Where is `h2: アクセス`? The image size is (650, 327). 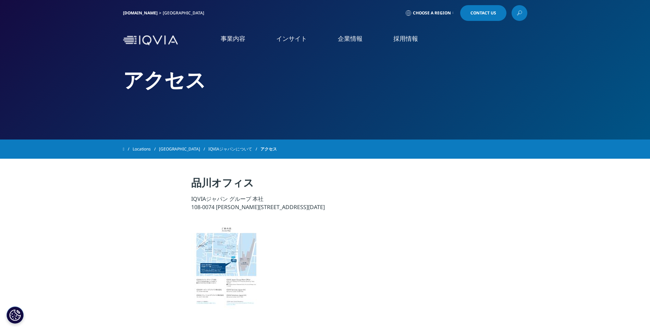
h2: アクセス is located at coordinates (325, 80).